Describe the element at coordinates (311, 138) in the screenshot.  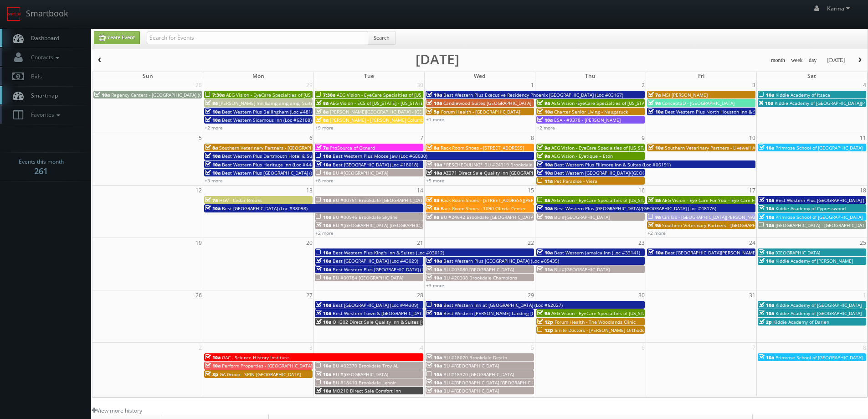
I see `span: 6` at that location.